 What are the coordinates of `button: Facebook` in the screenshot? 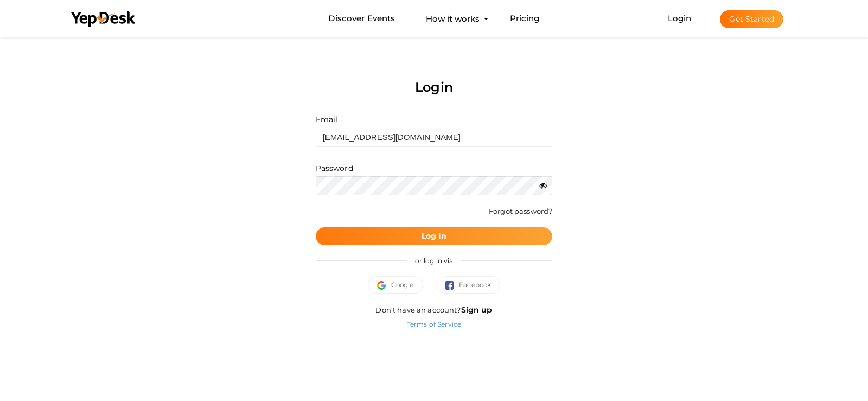 It's located at (468, 285).